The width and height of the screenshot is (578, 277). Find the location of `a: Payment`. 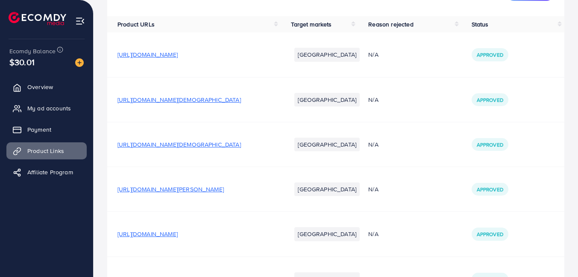

a: Payment is located at coordinates (47, 130).